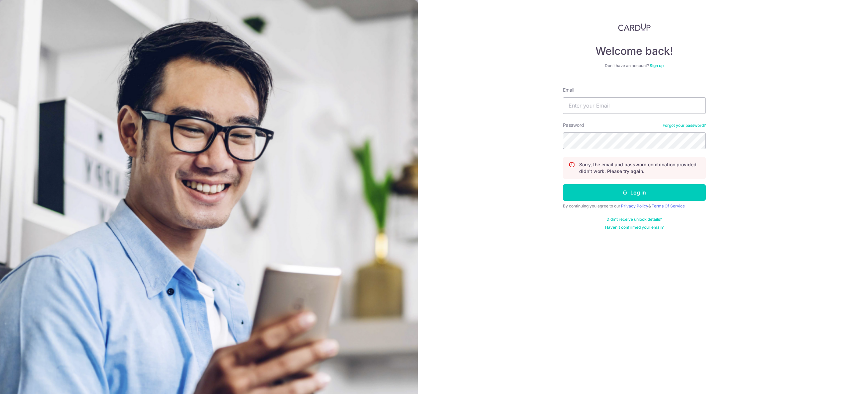 This screenshot has height=394, width=851. I want to click on img: CardUp Logo, so click(634, 27).